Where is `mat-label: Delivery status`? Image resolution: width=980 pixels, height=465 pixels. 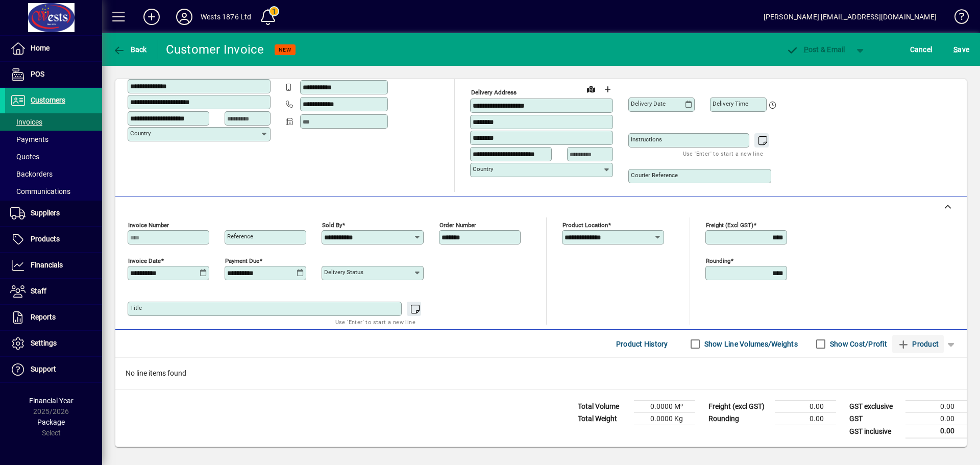 mat-label: Delivery status is located at coordinates (343, 272).